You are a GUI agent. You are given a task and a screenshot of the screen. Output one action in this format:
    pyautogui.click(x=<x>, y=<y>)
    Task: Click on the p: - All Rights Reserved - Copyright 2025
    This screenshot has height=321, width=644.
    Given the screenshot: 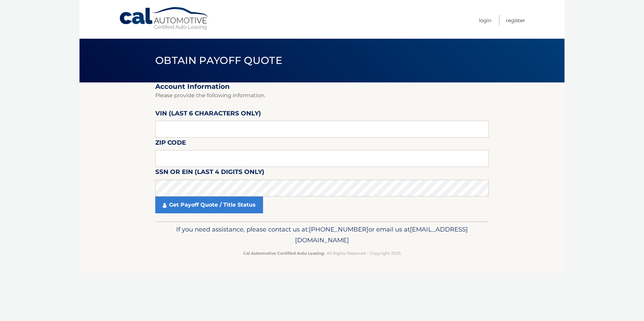 What is the action you would take?
    pyautogui.click(x=322, y=253)
    